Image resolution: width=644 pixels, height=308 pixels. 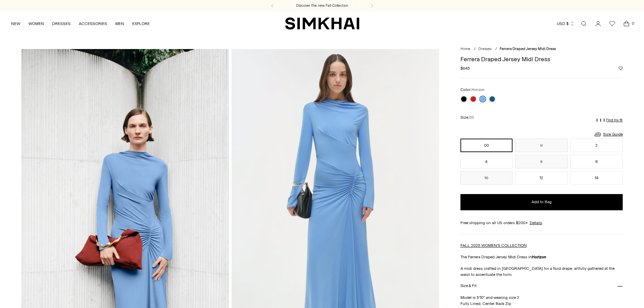 I want to click on a: Go to the account page, so click(x=598, y=24).